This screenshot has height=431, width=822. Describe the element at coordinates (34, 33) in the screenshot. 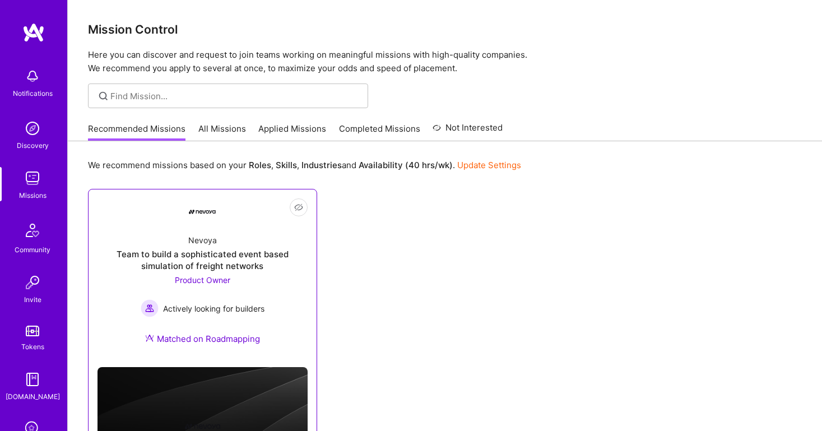

I see `img: logo` at that location.